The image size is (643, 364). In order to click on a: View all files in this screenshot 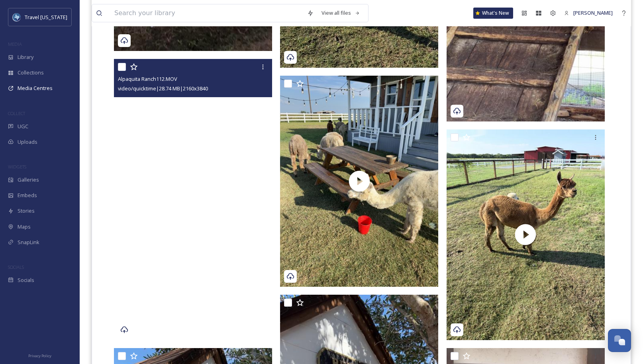, I will do `click(341, 13)`.